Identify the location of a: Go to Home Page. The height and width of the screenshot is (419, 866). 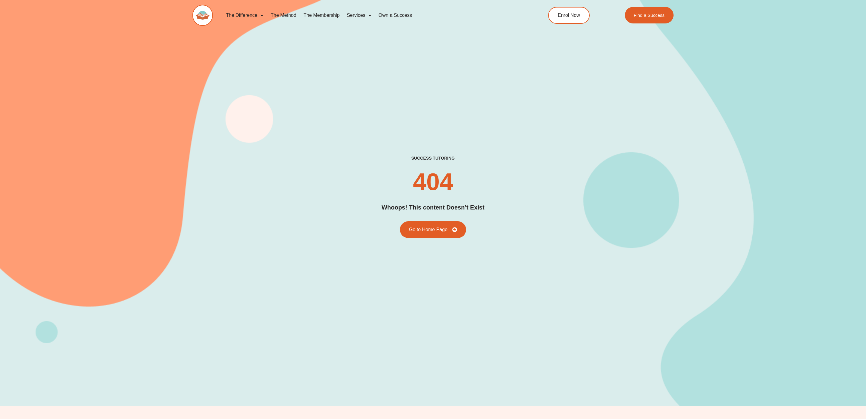
(433, 230).